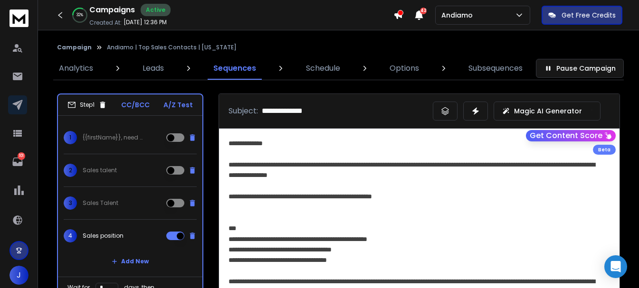 Image resolution: width=639 pixels, height=288 pixels. I want to click on button: Get Content Score, so click(570, 136).